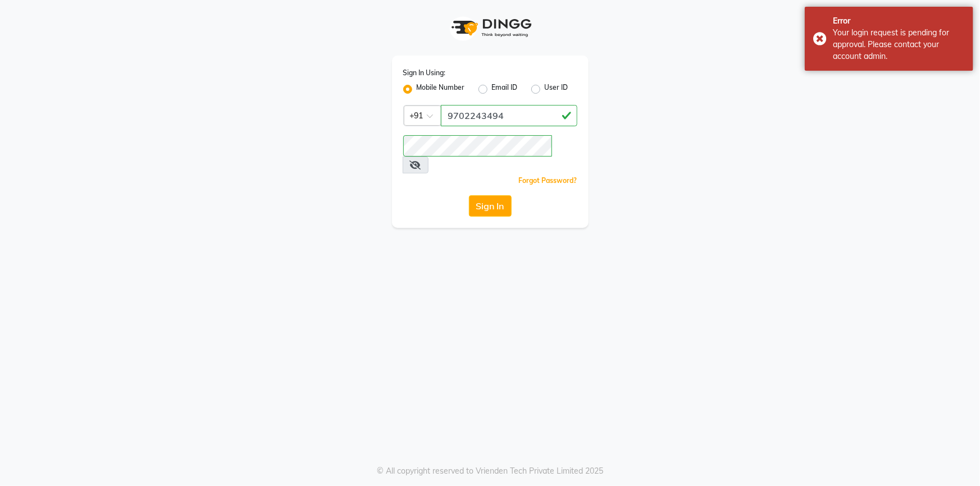 The height and width of the screenshot is (486, 980). What do you see at coordinates (490, 27) in the screenshot?
I see `img: logo1.svg` at bounding box center [490, 27].